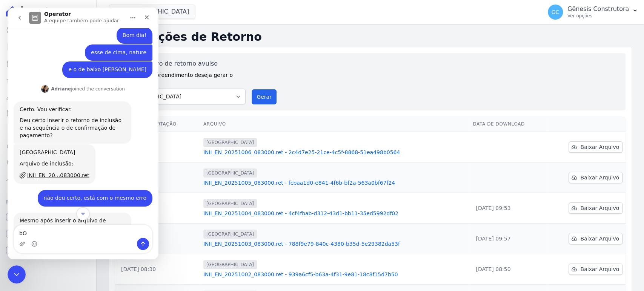 This screenshot has height=291, width=644. I want to click on a: Minha Carteira, so click(48, 113).